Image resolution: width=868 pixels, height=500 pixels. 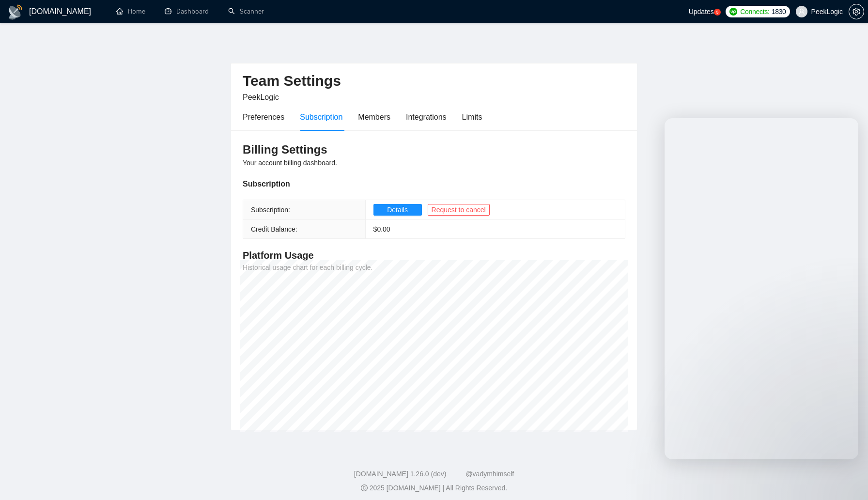 What do you see at coordinates (15, 12) in the screenshot?
I see `img: logo` at bounding box center [15, 12].